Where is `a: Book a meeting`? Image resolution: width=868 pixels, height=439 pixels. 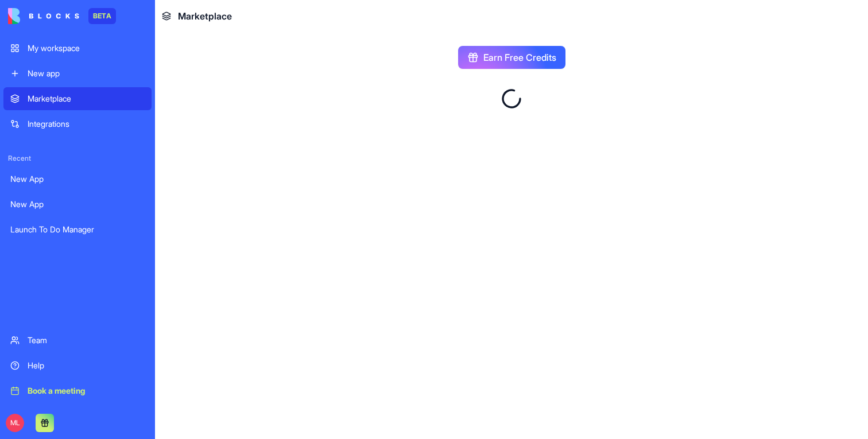
a: Book a meeting is located at coordinates (77, 390).